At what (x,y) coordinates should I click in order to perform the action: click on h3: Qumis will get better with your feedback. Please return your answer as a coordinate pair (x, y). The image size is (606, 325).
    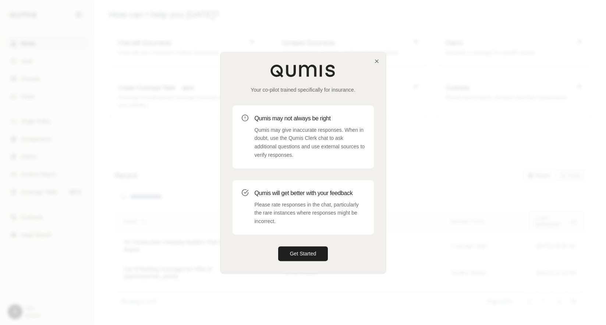
    Looking at the image, I should click on (310, 193).